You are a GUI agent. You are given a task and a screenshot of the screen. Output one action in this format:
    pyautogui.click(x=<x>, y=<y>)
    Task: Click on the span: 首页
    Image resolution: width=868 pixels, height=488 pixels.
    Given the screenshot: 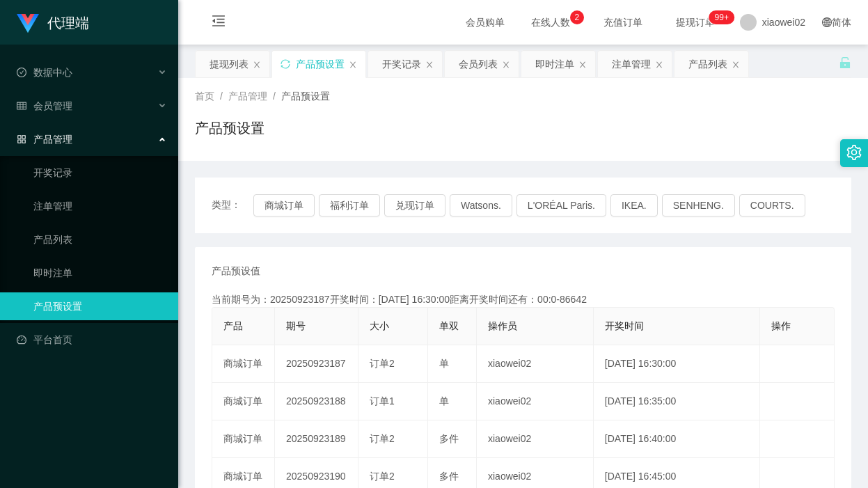 What is the action you would take?
    pyautogui.click(x=205, y=96)
    